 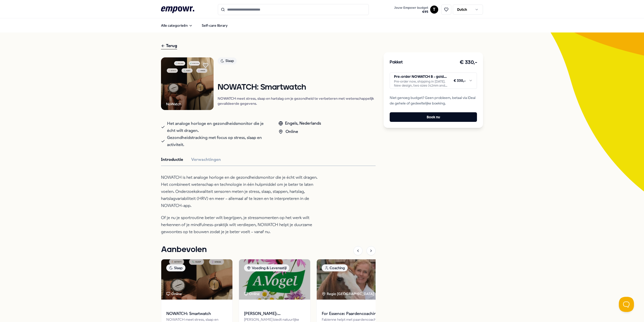 I want to click on a: Self-care library, so click(x=215, y=25).